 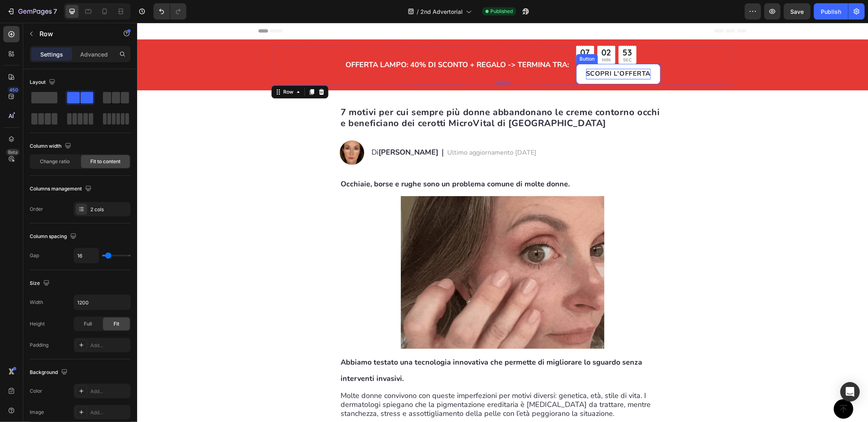 I want to click on button: 7, so click(x=32, y=12).